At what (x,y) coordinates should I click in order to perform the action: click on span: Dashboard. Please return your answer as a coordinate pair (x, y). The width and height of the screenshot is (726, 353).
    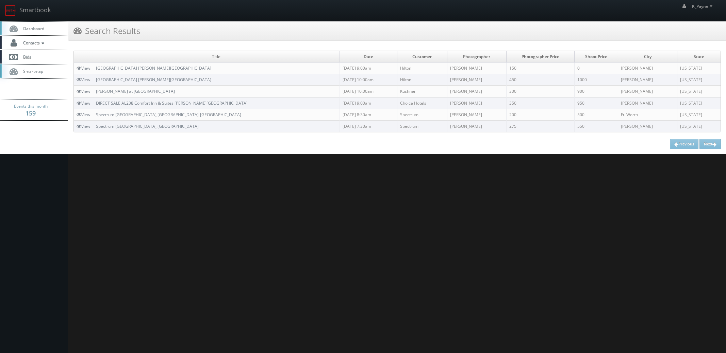
    Looking at the image, I should click on (32, 28).